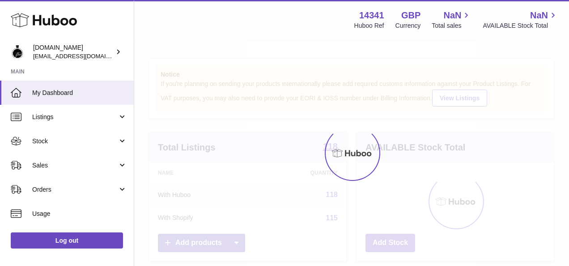 The height and width of the screenshot is (266, 569). I want to click on span: Stock, so click(75, 141).